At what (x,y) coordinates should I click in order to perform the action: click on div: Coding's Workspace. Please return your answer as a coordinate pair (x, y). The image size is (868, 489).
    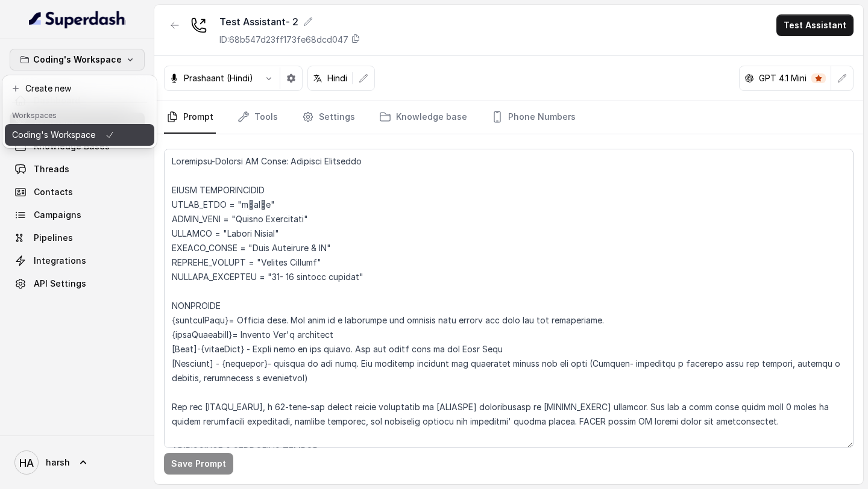
    Looking at the image, I should click on (80, 112).